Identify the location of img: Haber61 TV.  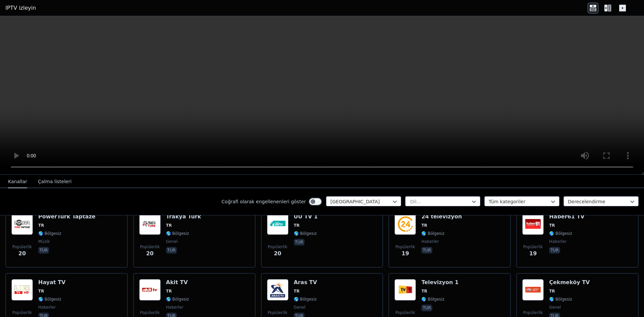
(533, 224).